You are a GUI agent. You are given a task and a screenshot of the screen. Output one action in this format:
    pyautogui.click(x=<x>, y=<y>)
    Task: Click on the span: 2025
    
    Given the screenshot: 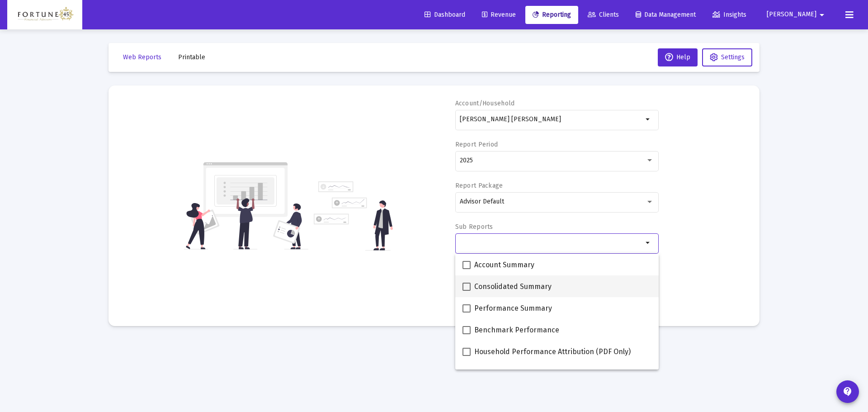 What is the action you would take?
    pyautogui.click(x=466, y=160)
    